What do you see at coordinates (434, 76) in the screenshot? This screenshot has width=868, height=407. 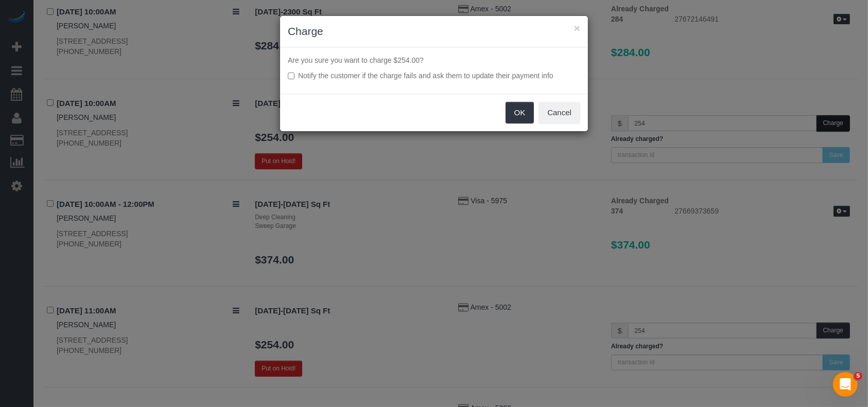 I see `label: Notify the customer if the charge fails and ask them to update their payment info` at bounding box center [434, 76].